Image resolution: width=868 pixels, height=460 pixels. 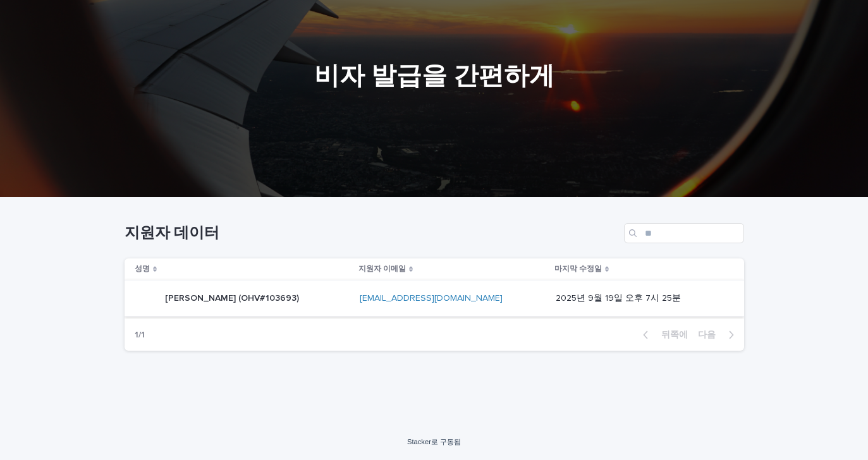 I want to click on input: 찾다, so click(x=684, y=233).